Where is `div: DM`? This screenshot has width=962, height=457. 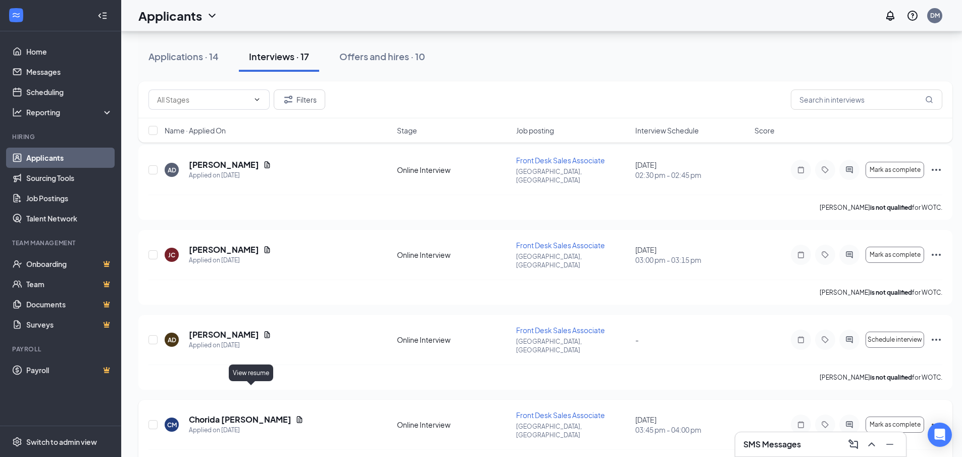
div: DM is located at coordinates (935, 15).